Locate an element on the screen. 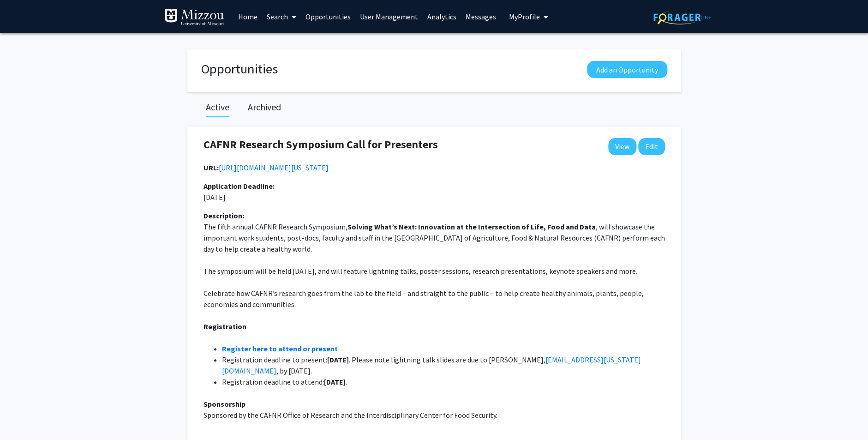 The image size is (868, 440). b: Application Deadline: is located at coordinates (239, 186).